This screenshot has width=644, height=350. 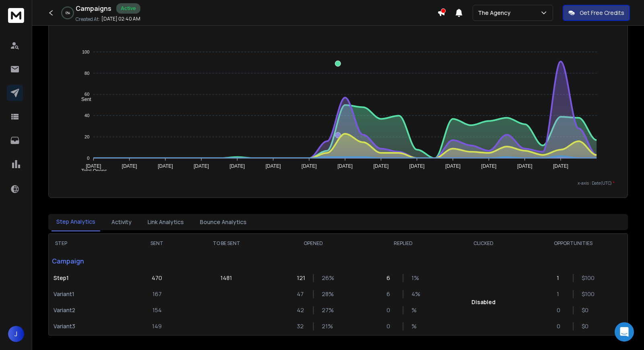 What do you see at coordinates (338, 183) in the screenshot?
I see `p: x-axis : Date(UTC)` at bounding box center [338, 183].